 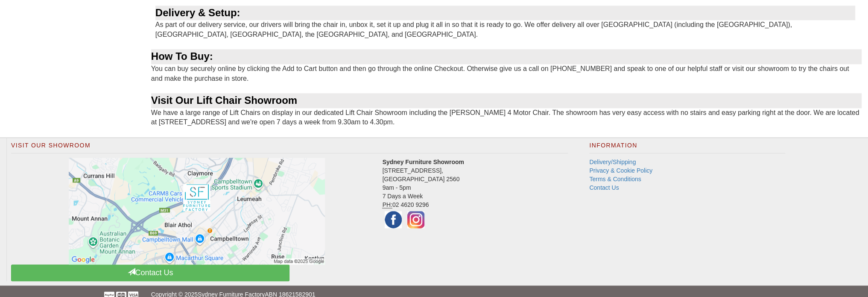 I want to click on img: Instagram, so click(x=416, y=220).